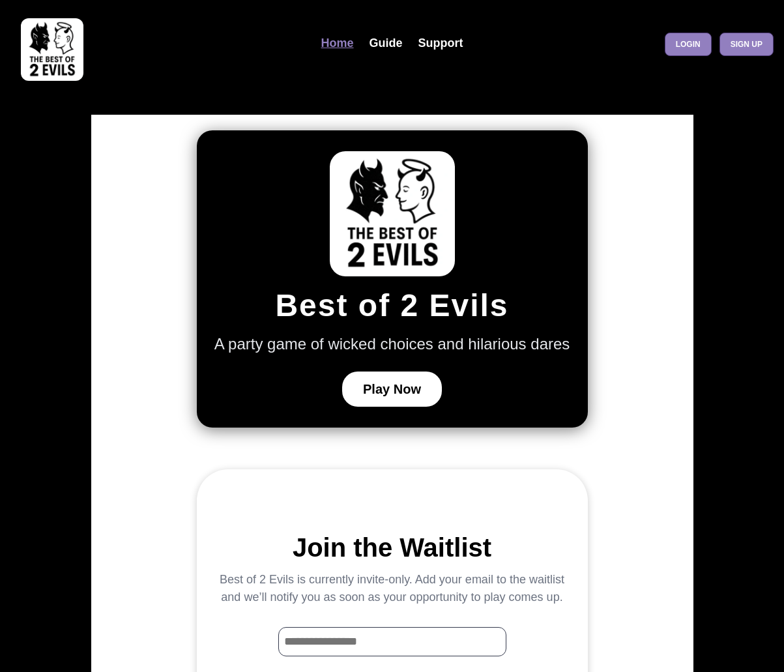 The width and height of the screenshot is (784, 672). Describe the element at coordinates (688, 44) in the screenshot. I see `a: Login` at that location.